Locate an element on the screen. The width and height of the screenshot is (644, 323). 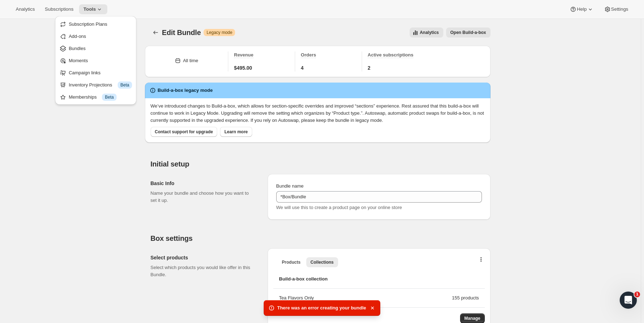
button: Analytics is located at coordinates (25, 9).